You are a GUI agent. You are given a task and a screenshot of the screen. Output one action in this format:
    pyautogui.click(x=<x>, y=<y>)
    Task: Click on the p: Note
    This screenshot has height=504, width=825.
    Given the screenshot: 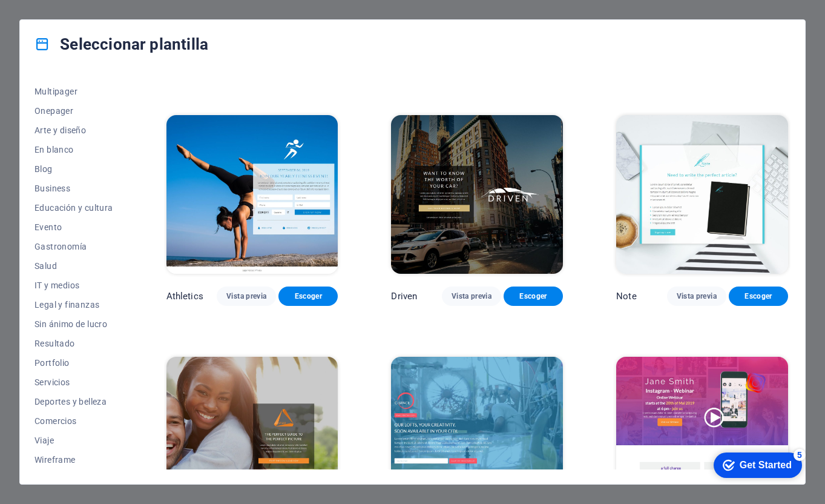 What is the action you would take?
    pyautogui.click(x=627, y=296)
    